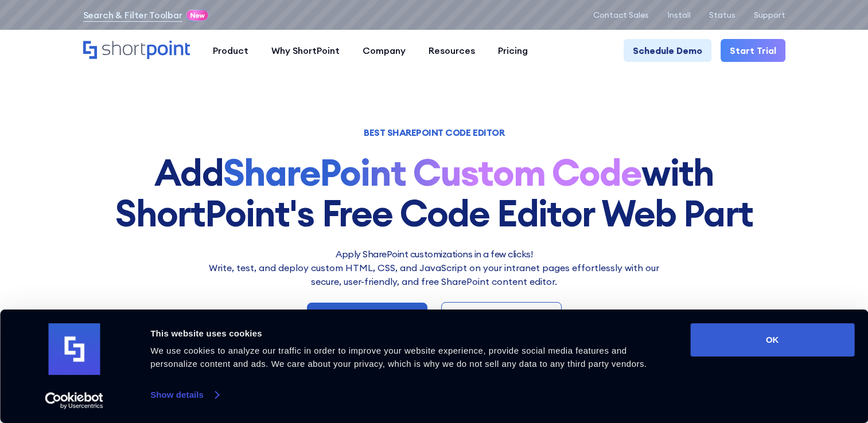 The width and height of the screenshot is (868, 423). What do you see at coordinates (184, 395) in the screenshot?
I see `a: Show details` at bounding box center [184, 395].